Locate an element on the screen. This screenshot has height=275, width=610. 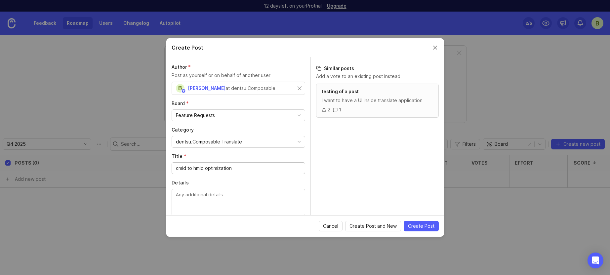
button: Close create post modal is located at coordinates (435, 48).